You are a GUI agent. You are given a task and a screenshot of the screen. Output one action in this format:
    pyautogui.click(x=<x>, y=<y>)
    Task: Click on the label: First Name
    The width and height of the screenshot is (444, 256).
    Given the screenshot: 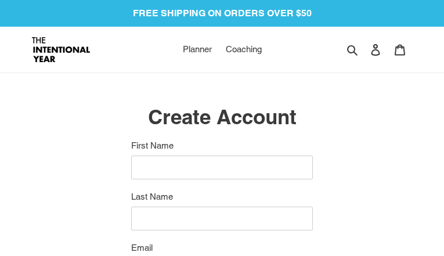 What is the action you would take?
    pyautogui.click(x=222, y=146)
    